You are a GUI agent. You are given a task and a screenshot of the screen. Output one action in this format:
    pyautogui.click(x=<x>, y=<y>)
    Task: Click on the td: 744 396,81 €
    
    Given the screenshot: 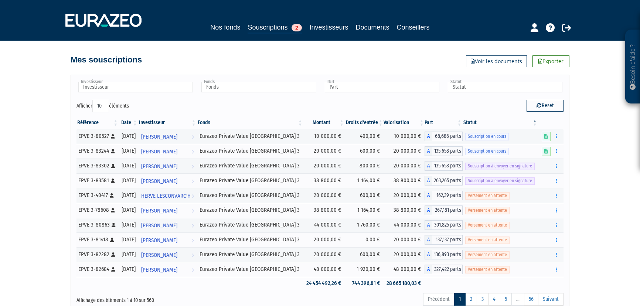 What is the action you would take?
    pyautogui.click(x=364, y=283)
    